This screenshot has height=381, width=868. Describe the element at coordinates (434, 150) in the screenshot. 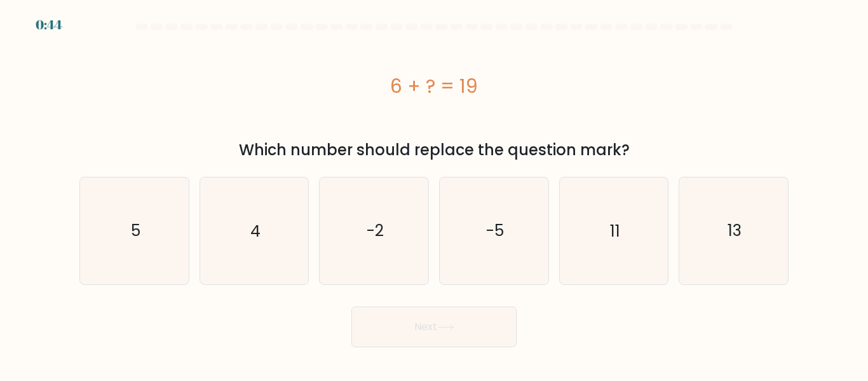

I see `div: Which number should replace the question mark?` at that location.